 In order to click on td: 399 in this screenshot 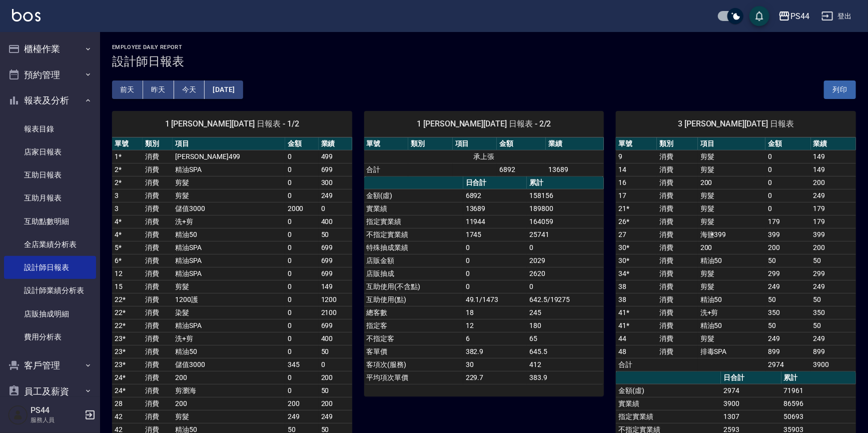, I will do `click(834, 235)`.